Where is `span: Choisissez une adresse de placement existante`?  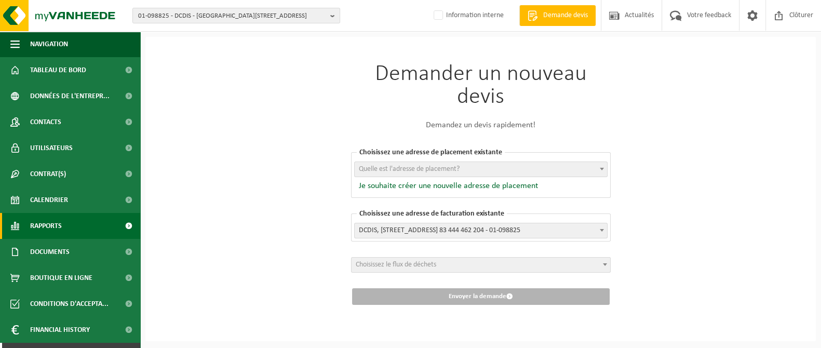 span: Choisissez une adresse de placement existante is located at coordinates (430, 152).